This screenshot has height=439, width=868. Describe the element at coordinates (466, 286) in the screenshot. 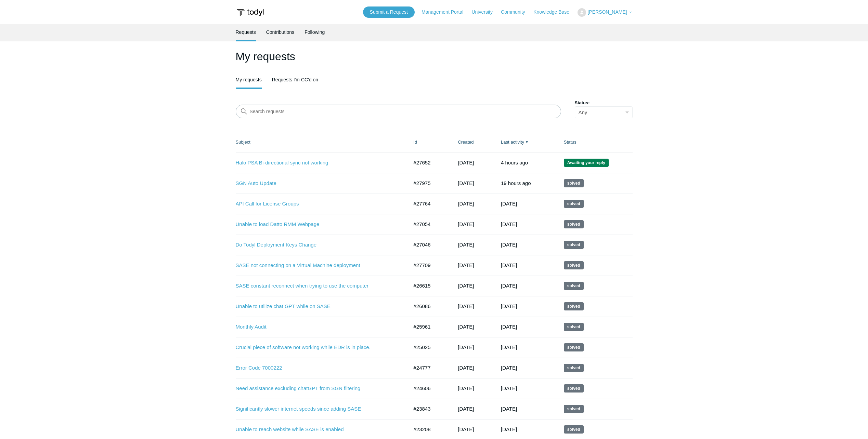

I see `time: 07/22/2025, 08:45` at that location.